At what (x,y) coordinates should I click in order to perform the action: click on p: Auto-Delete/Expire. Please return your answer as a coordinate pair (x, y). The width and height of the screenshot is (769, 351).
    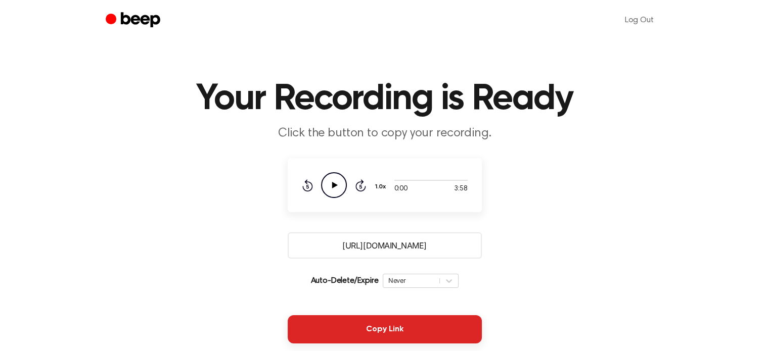
    Looking at the image, I should click on (344, 281).